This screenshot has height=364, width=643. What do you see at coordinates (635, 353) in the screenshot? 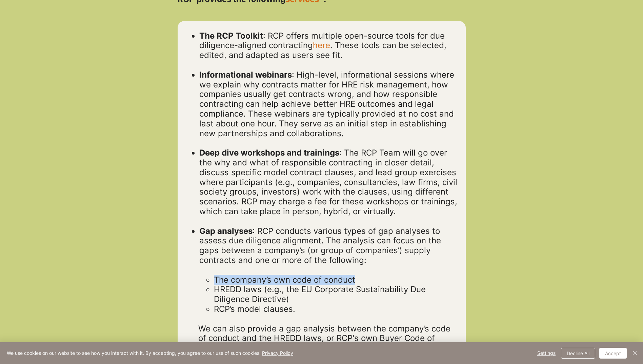
I see `button: Close` at bounding box center [635, 353].